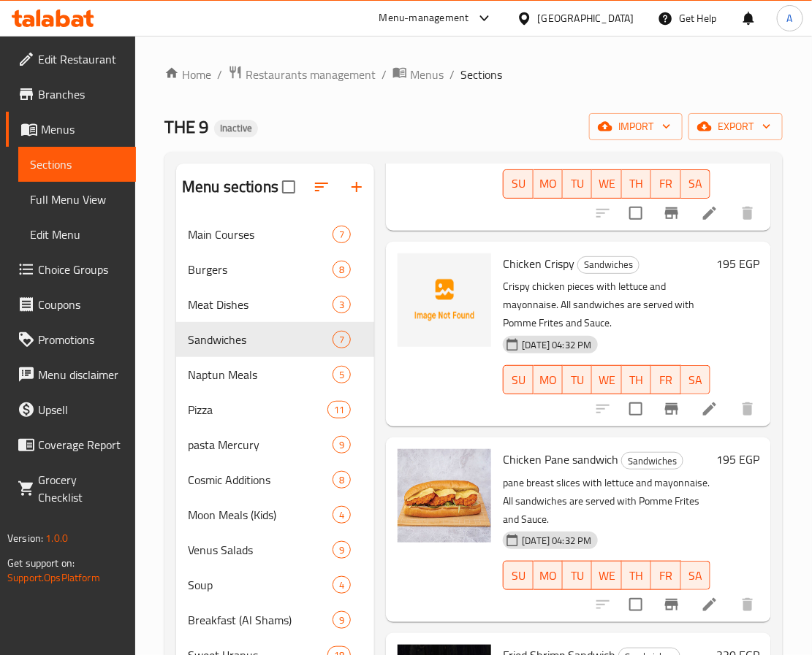 The width and height of the screenshot is (812, 655). Describe the element at coordinates (81, 304) in the screenshot. I see `span: Coupons` at that location.